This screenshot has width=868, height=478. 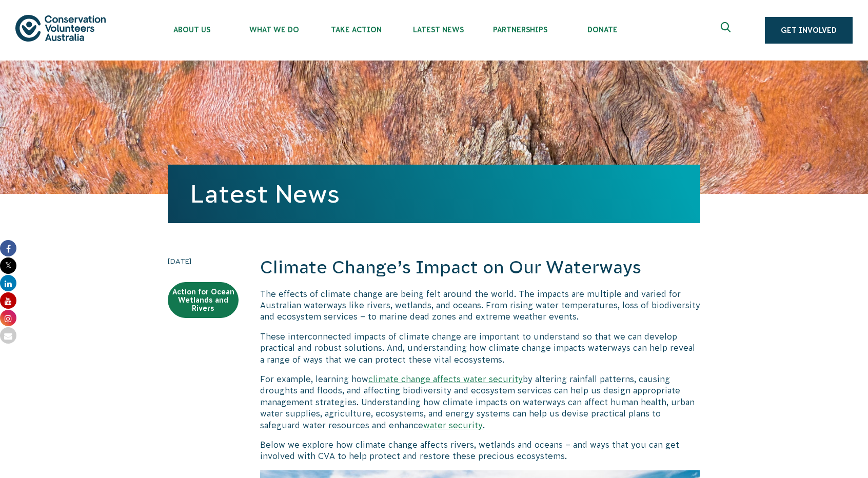 What do you see at coordinates (453, 425) in the screenshot?
I see `a: water security` at bounding box center [453, 425].